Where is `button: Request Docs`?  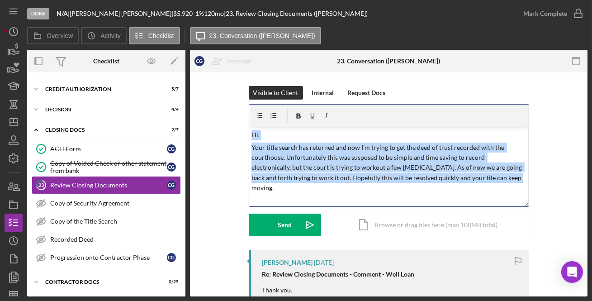
button: Request Docs is located at coordinates (367, 93).